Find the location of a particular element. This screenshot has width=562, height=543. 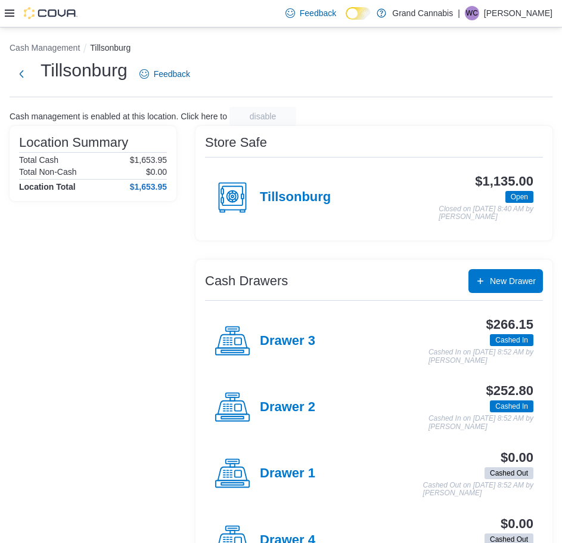

span: Cashed Out is located at coordinates (509, 473).